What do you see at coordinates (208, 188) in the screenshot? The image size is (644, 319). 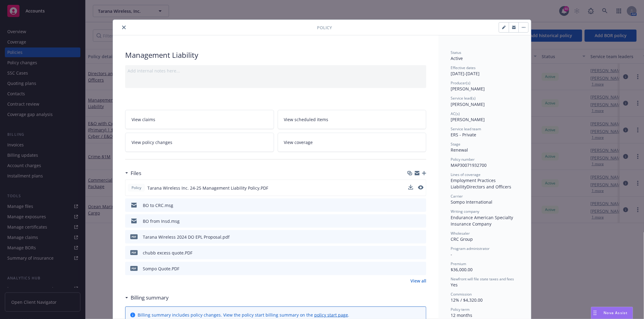 I see `span: Tarana Wireless Inc. 24-25 Management Liability Policy.PDF` at bounding box center [208, 188].